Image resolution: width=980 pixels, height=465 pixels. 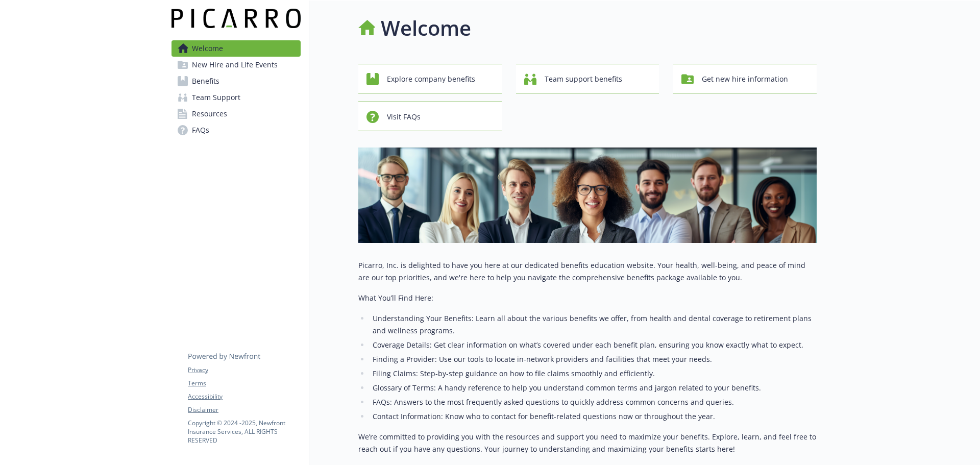 What do you see at coordinates (587, 298) in the screenshot?
I see `p: What You’ll Find Here:` at bounding box center [587, 298].